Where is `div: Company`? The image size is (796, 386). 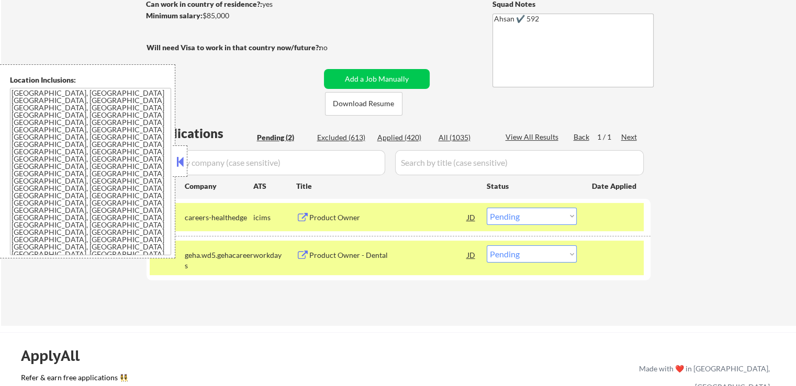
div: Company is located at coordinates (219, 186).